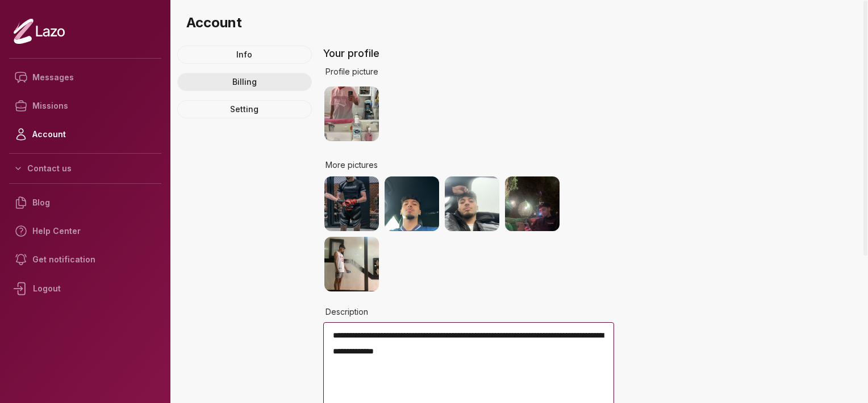 This screenshot has width=868, height=403. What do you see at coordinates (85, 259) in the screenshot?
I see `a: Get notification` at bounding box center [85, 259].